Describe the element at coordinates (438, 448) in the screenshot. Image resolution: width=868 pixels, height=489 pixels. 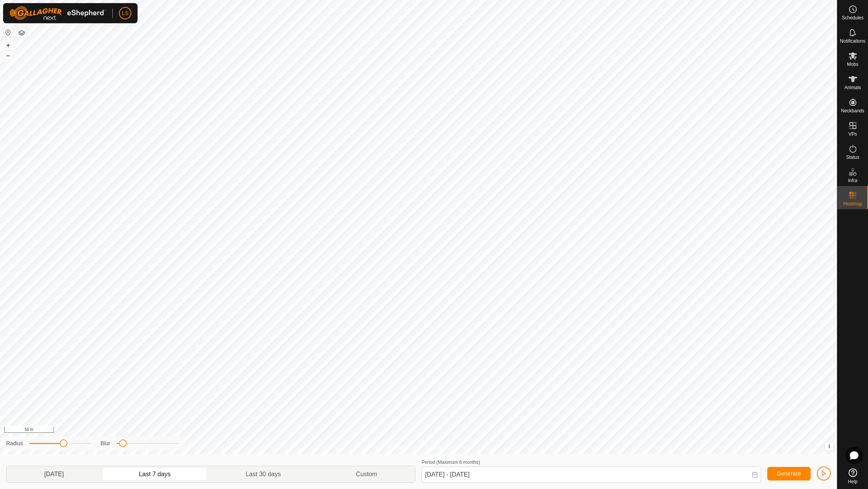
I see `a: Contact Us` at that location.